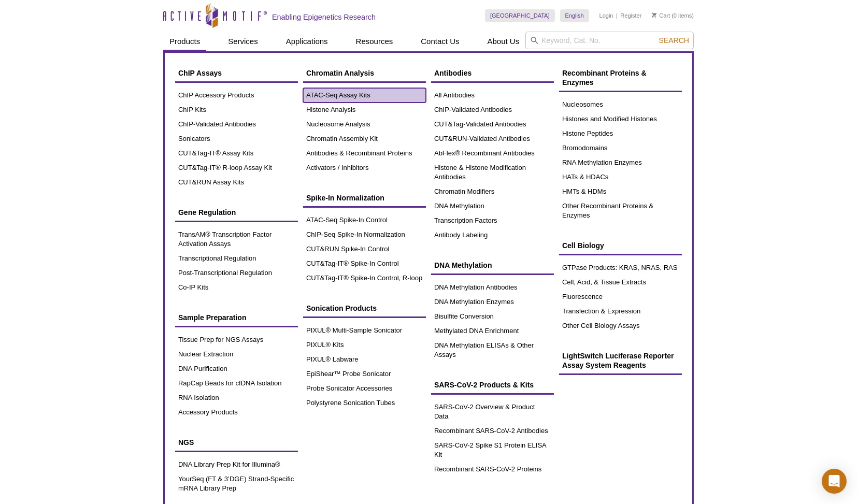 Image resolution: width=857 pixels, height=504 pixels. What do you see at coordinates (620, 311) in the screenshot?
I see `a: Transfection & Expression` at bounding box center [620, 311].